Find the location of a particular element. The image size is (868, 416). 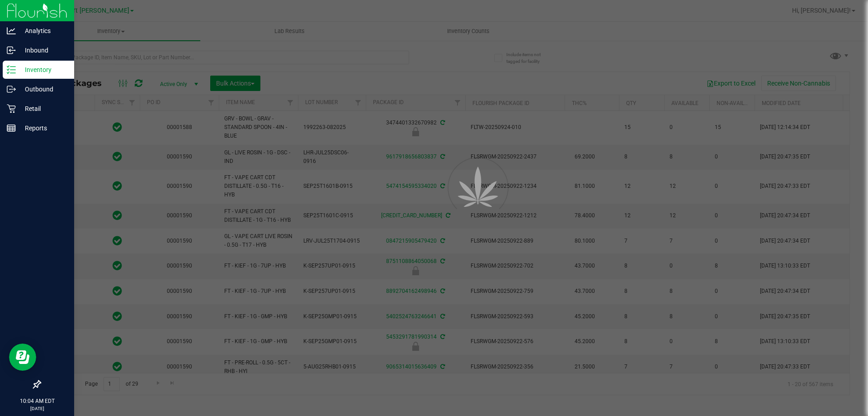

p: Outbound is located at coordinates (43, 89).